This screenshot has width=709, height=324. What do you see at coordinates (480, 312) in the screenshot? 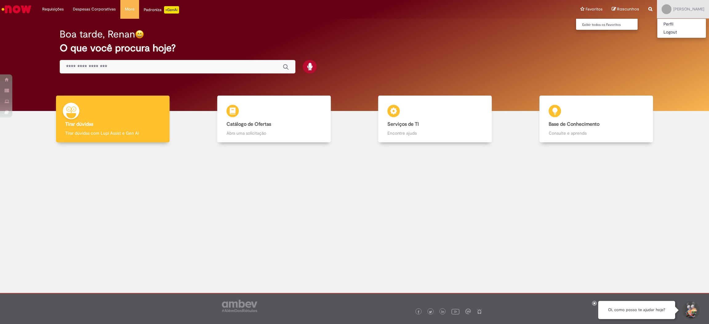
I see `img: logo_footer_naosei.png` at bounding box center [480, 312].